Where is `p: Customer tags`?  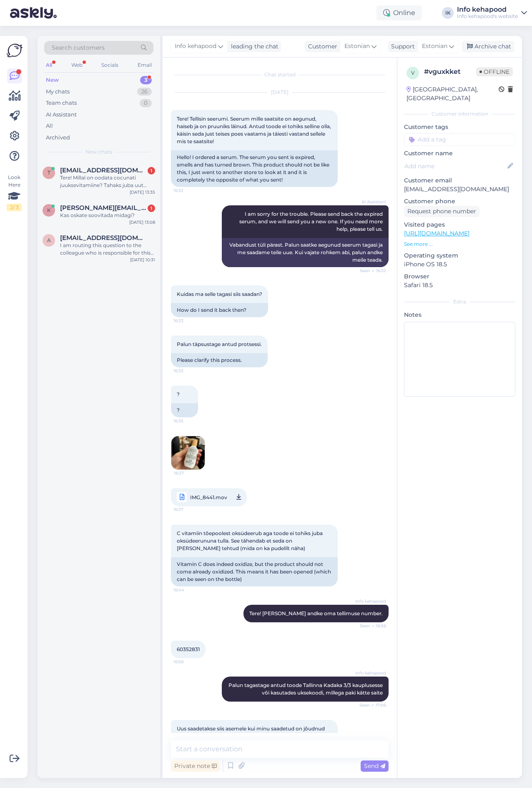 p: Customer tags is located at coordinates (460, 127).